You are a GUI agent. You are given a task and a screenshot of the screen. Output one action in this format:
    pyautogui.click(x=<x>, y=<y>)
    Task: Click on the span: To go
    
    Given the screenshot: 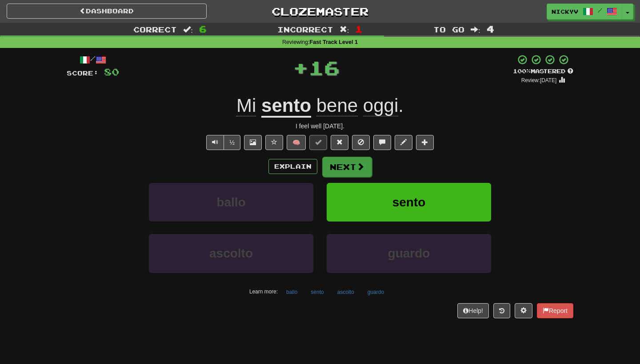 What is the action you would take?
    pyautogui.click(x=449, y=29)
    